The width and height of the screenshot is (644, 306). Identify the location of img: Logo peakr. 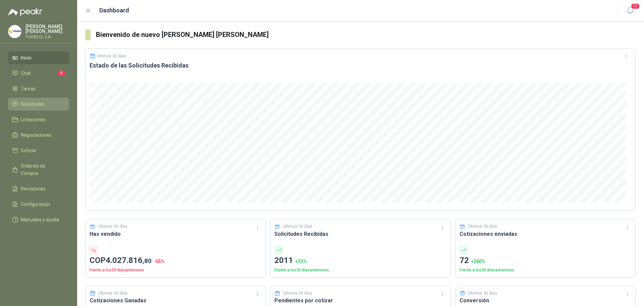
(25, 12).